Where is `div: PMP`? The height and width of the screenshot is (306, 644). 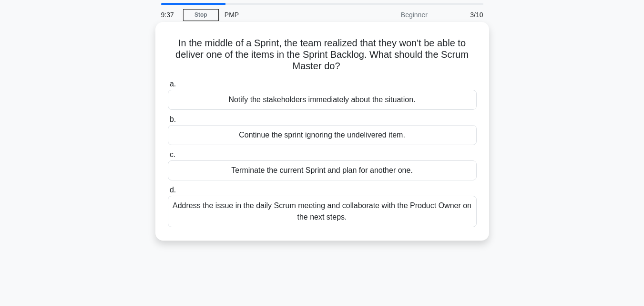 div: PMP is located at coordinates (284, 15).